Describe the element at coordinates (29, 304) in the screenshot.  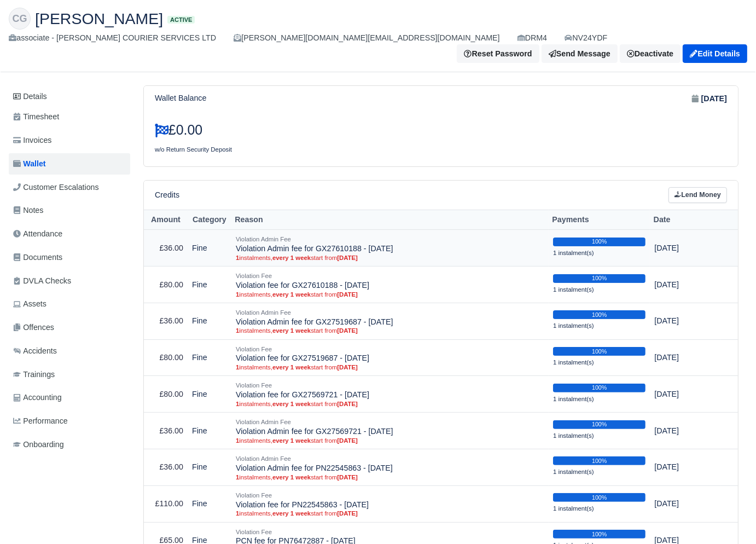
I see `span: Assets` at that location.